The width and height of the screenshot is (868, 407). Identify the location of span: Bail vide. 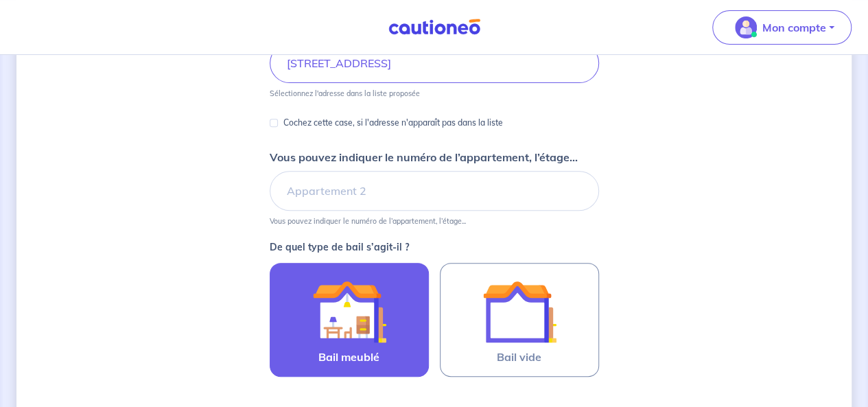
(519, 356).